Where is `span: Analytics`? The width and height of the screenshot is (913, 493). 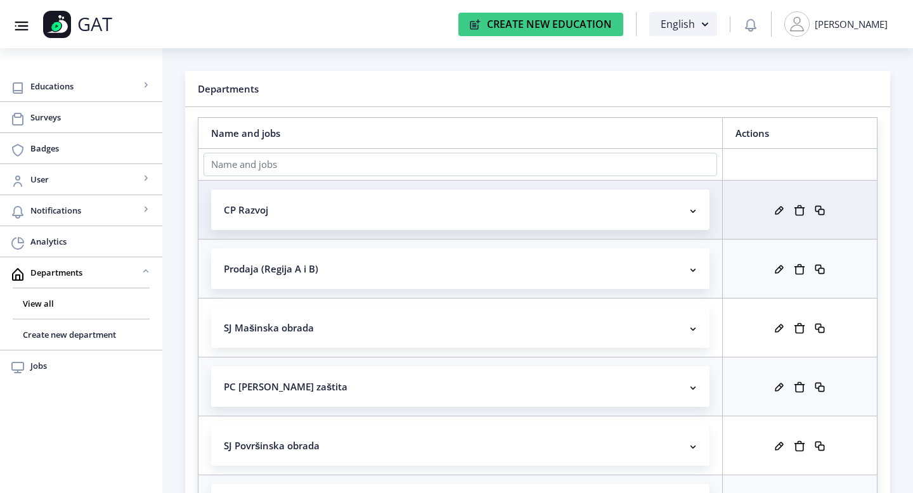
span: Analytics is located at coordinates (91, 242).